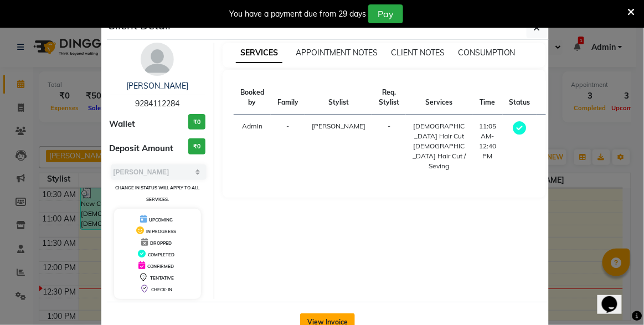 The image size is (644, 325). I want to click on span: 9284112284, so click(157, 104).